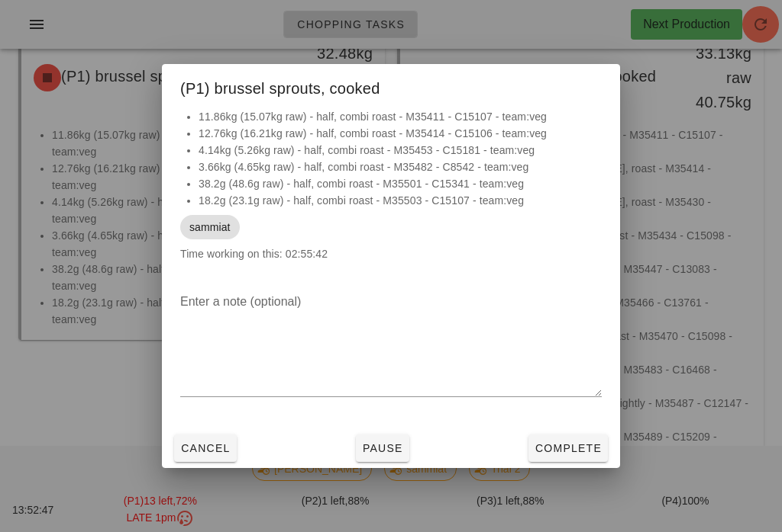 This screenshot has height=532, width=782. Describe the element at coordinates (400, 167) in the screenshot. I see `li: 3.66kg (4.65kg raw) - half, combi roast - M35482 - C8542 - team:veg` at that location.